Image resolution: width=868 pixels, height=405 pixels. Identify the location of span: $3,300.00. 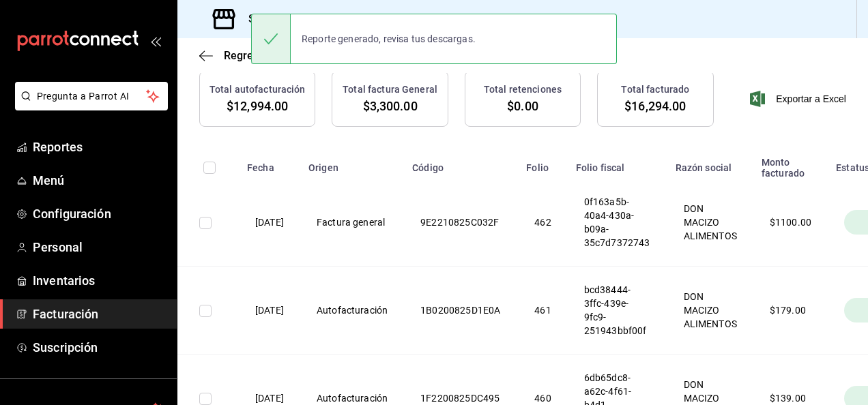
(390, 105).